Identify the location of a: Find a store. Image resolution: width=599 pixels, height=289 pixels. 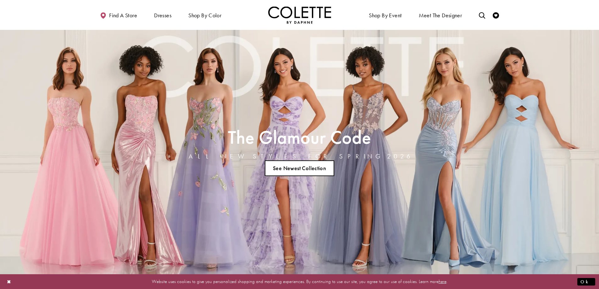
(119, 15).